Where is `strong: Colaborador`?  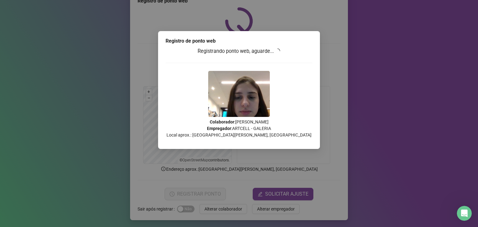
strong: Colaborador is located at coordinates (222, 122).